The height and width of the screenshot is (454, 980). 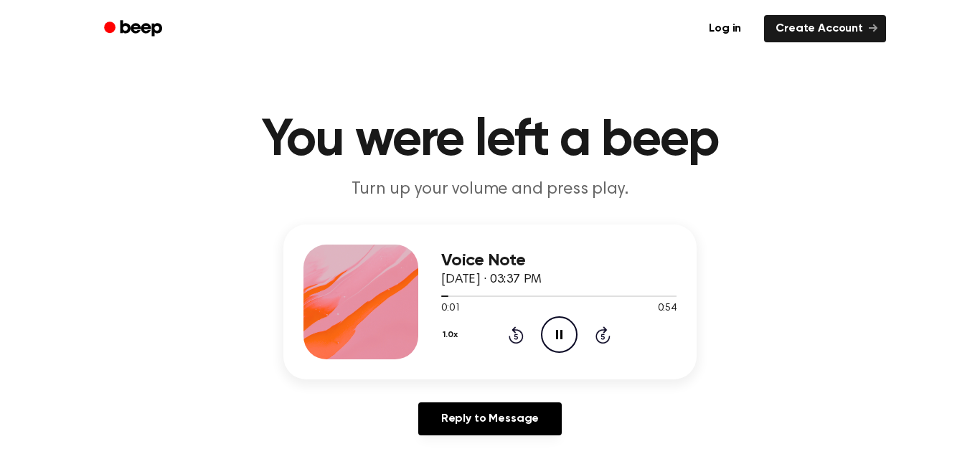 What do you see at coordinates (450, 309) in the screenshot?
I see `span: 0:01` at bounding box center [450, 309].